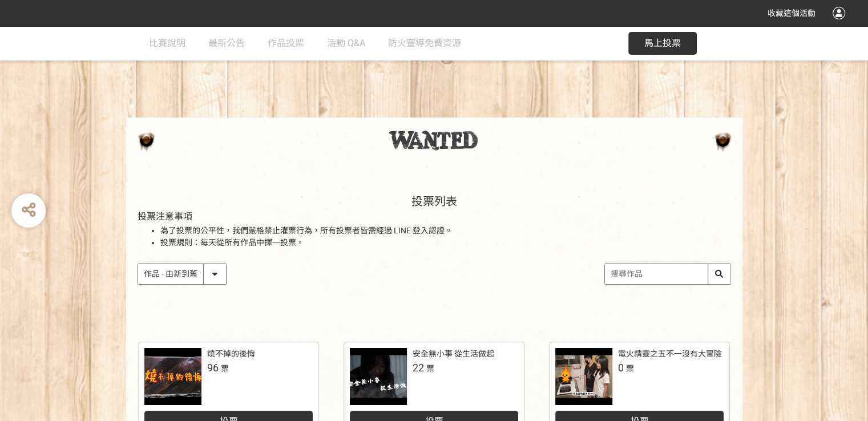 Image resolution: width=868 pixels, height=421 pixels. What do you see at coordinates (670, 354) in the screenshot?
I see `div: 電火精靈之五不一沒有大冒險` at bounding box center [670, 354].